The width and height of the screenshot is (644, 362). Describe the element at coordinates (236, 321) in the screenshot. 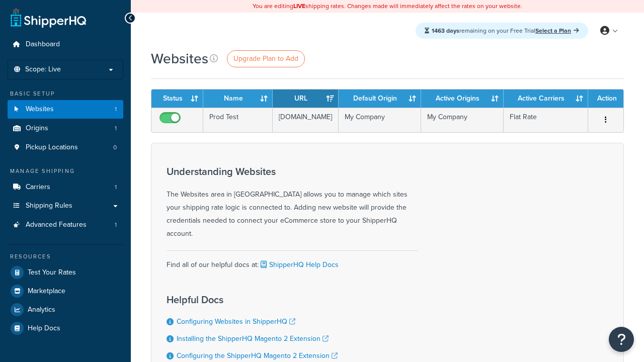

I see `a: Configuring Websites in ShipperHQ` at that location.